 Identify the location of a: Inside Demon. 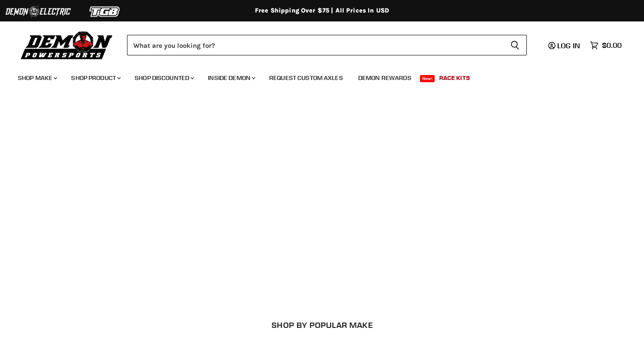
(230, 78).